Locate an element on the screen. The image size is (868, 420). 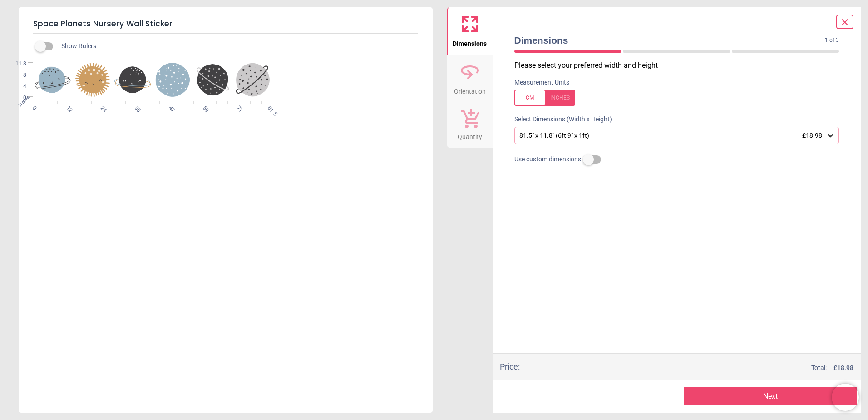
span: 59 is located at coordinates (203, 107).